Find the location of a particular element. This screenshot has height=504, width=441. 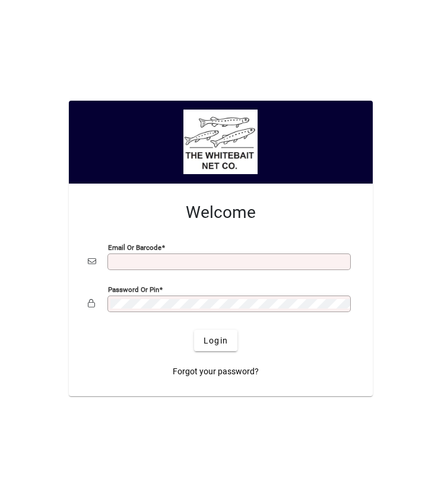

h2: Welcome is located at coordinates (220, 212).